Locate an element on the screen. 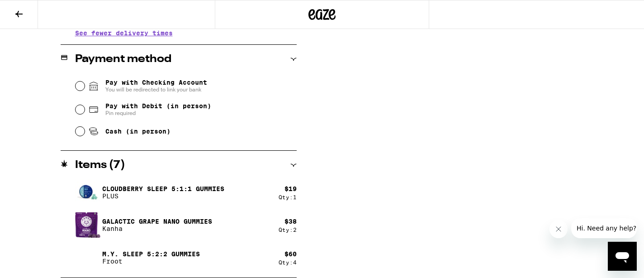 The height and width of the screenshot is (278, 644). p: Cloudberry SLEEP 5:1:1 Gummies is located at coordinates (163, 189).